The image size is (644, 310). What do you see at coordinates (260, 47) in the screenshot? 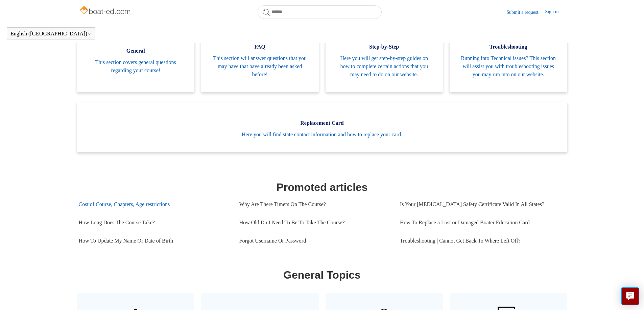
I see `span: FAQ` at bounding box center [260, 47].